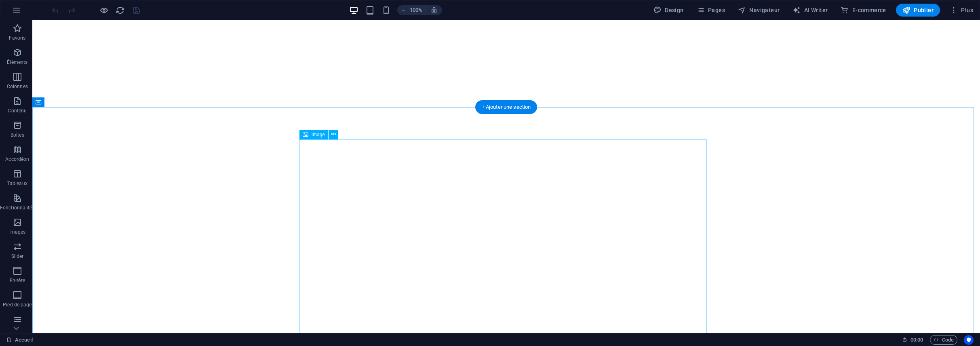  Describe the element at coordinates (969, 340) in the screenshot. I see `button: Usercentrics` at that location.